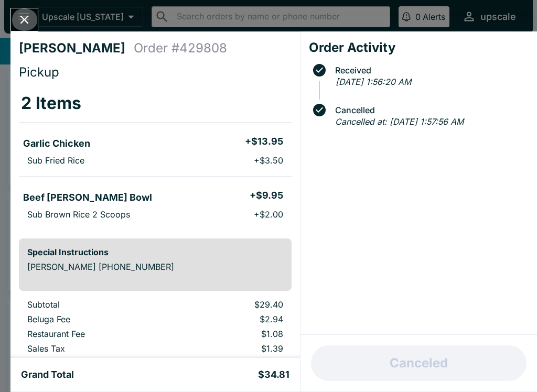 Image resolution: width=537 pixels, height=392 pixels. Describe the element at coordinates (429, 110) in the screenshot. I see `span: Cancelled` at that location.